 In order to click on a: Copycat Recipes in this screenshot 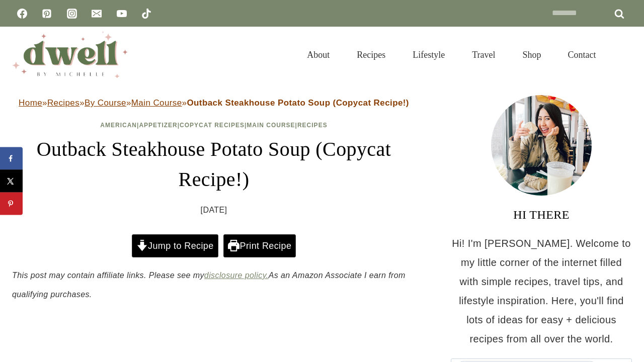, I will do `click(212, 125)`.